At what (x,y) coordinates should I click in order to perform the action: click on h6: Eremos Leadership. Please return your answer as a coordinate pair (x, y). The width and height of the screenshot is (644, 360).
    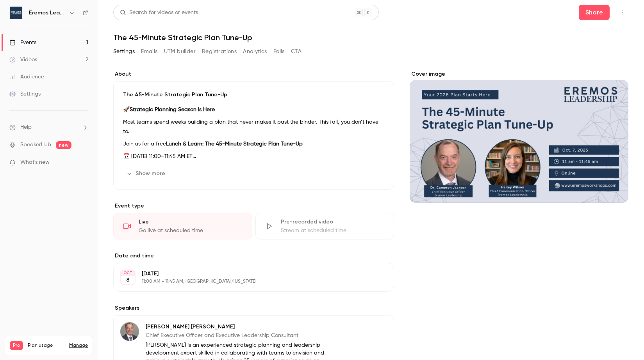
    Looking at the image, I should click on (47, 13).